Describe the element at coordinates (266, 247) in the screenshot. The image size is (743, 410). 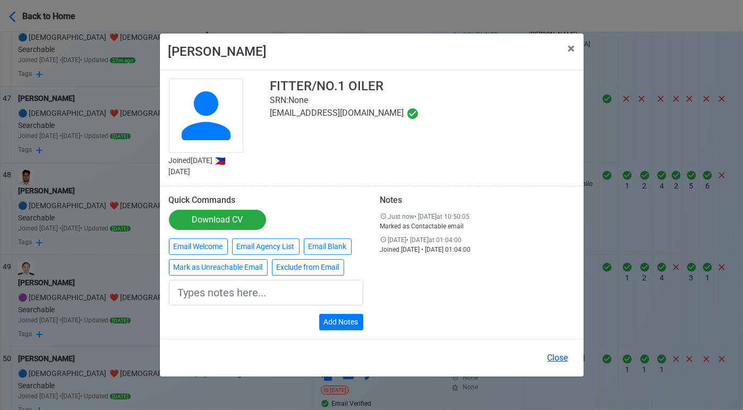
I see `button: Email Agency List` at that location.